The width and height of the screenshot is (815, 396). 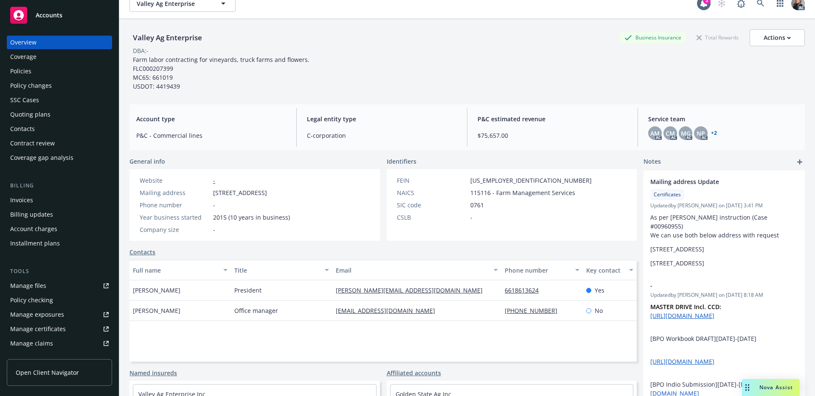 I want to click on div: Title, so click(x=277, y=270).